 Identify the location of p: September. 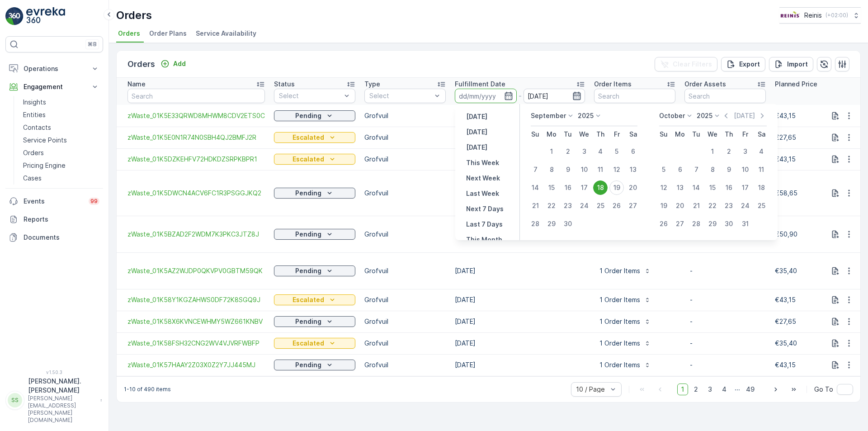
(549, 116).